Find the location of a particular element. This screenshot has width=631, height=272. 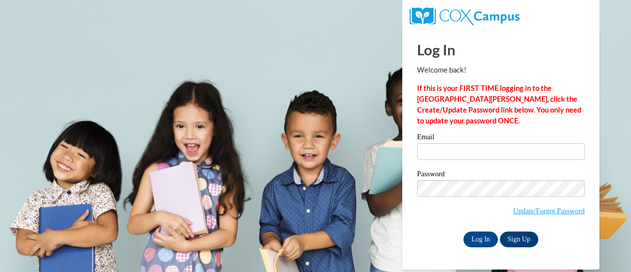

label: Password is located at coordinates (501, 175).